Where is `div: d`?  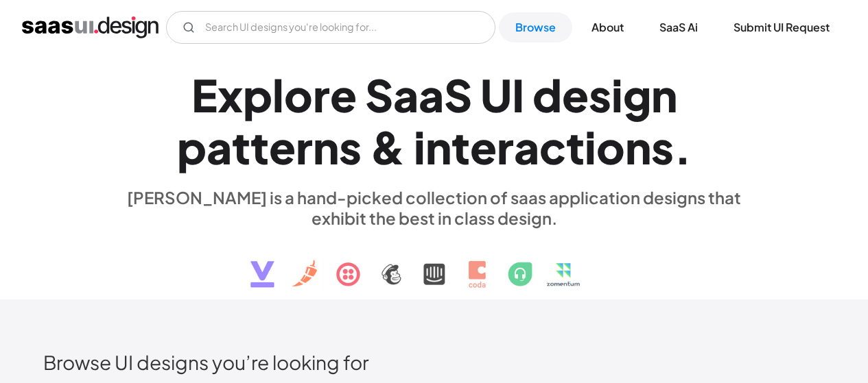 div: d is located at coordinates (547, 95).